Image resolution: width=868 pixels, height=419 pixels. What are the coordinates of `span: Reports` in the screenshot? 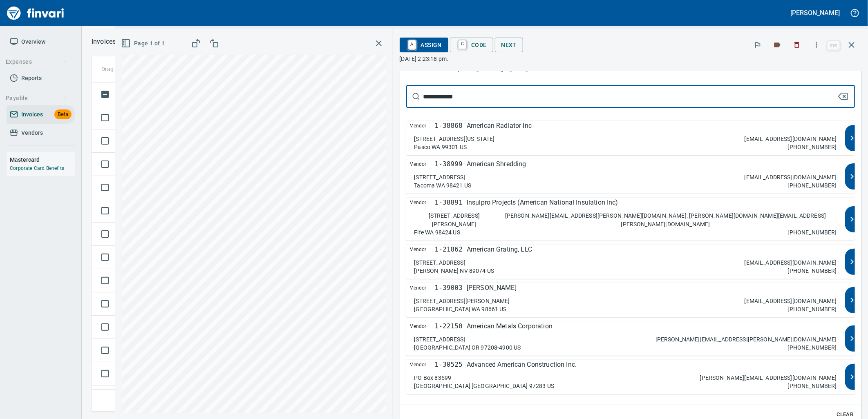 It's located at (32, 78).